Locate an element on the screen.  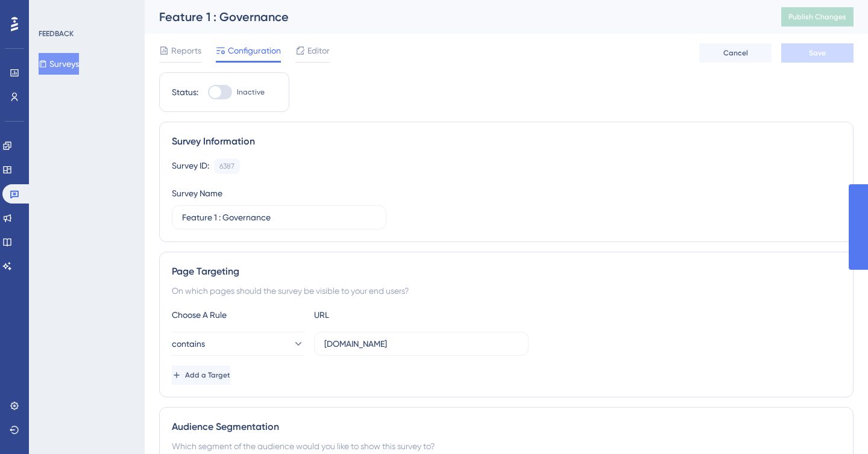
div: FEEDBACK is located at coordinates (56, 33).